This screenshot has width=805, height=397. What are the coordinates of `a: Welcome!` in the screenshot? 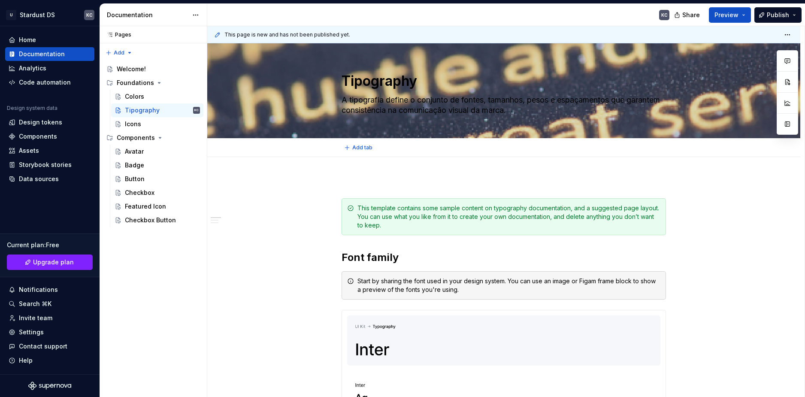 It's located at (153, 69).